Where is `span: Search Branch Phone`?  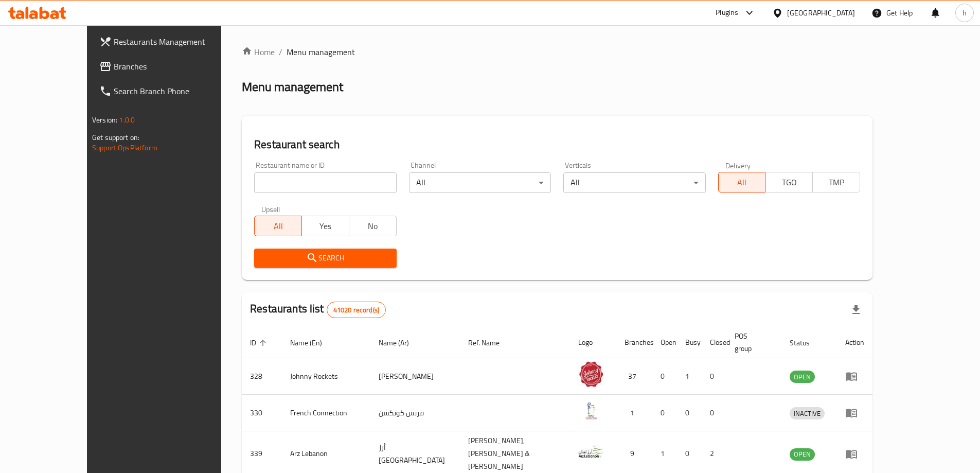
span: Search Branch Phone is located at coordinates (178, 91).